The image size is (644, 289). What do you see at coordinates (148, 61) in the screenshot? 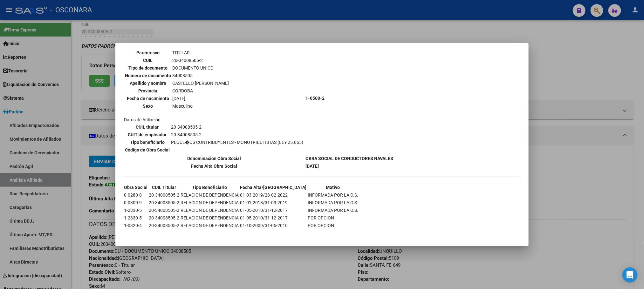
I see `th: CUIL` at bounding box center [148, 61].